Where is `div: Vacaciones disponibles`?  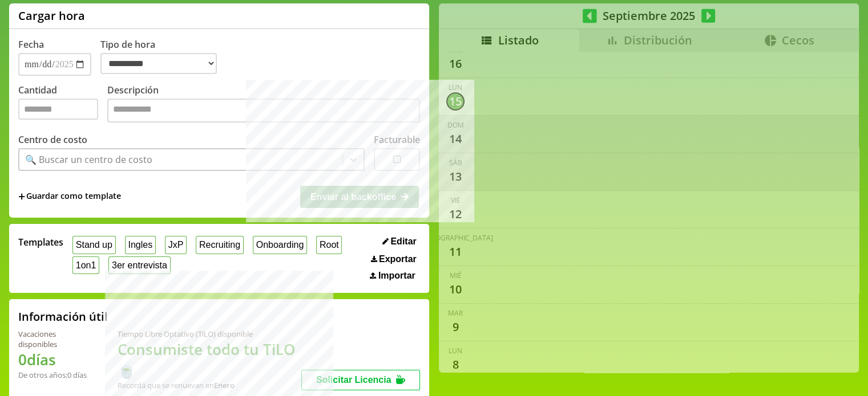 div: Vacaciones disponibles is located at coordinates (54, 339).